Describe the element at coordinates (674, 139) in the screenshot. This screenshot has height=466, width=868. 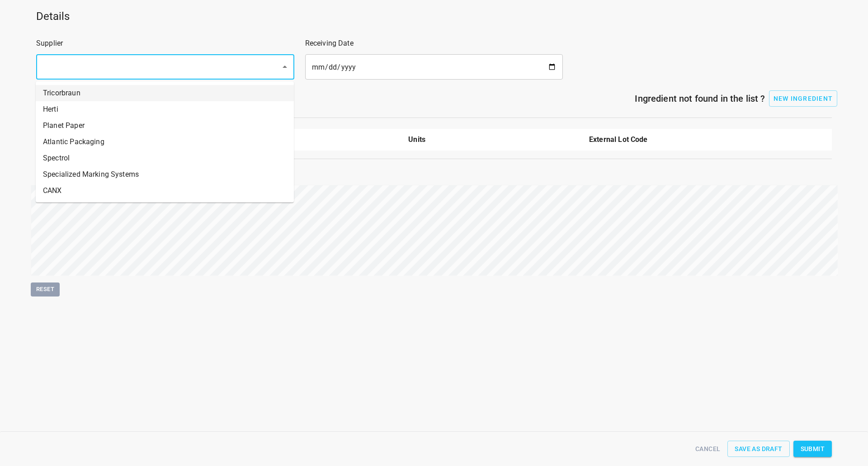
I see `p: External Lot Code` at that location.